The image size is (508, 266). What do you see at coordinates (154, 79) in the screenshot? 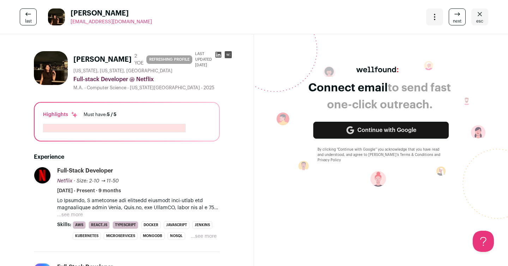
I see `div: Full-stack Developer @ Netflix` at bounding box center [154, 79].